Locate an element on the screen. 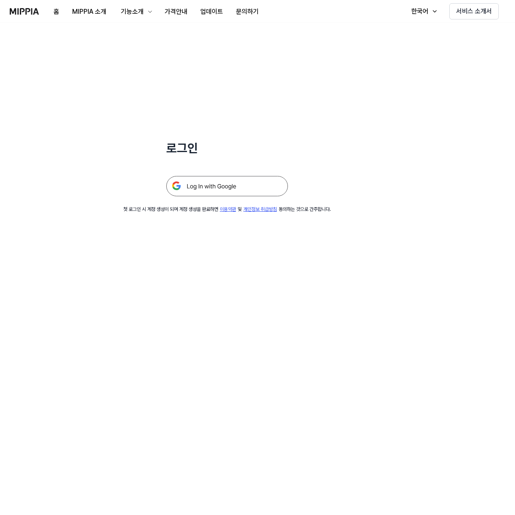  a: 홈 is located at coordinates (56, 12).